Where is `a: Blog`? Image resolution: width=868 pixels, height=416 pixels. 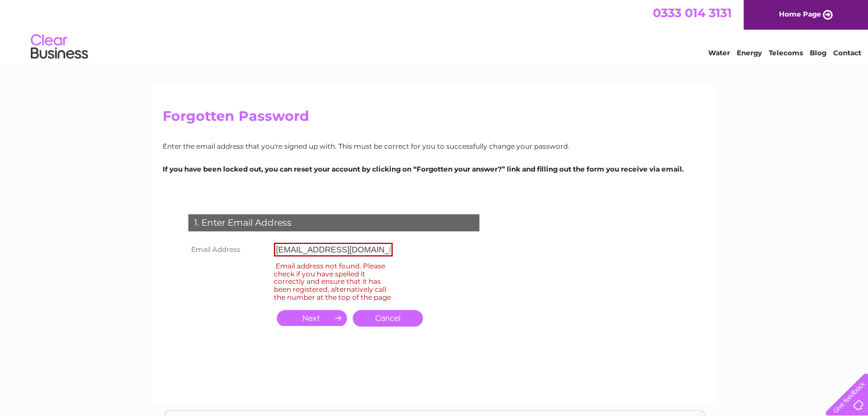
a: Blog is located at coordinates (817, 53).